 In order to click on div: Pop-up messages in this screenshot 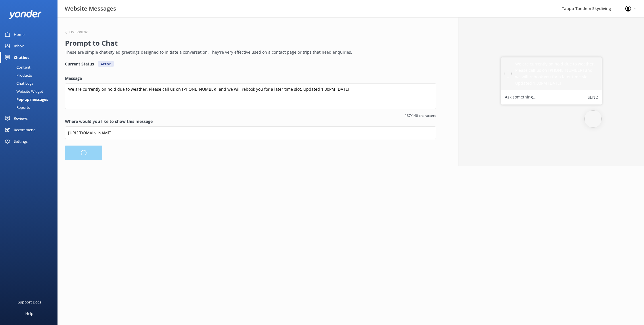, I will do `click(26, 99)`.